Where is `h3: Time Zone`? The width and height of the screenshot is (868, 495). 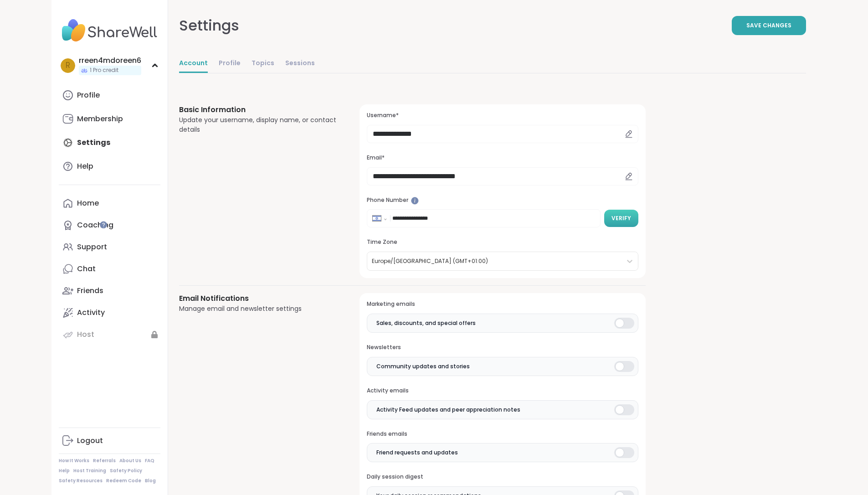
h3: Time Zone is located at coordinates (502, 242).